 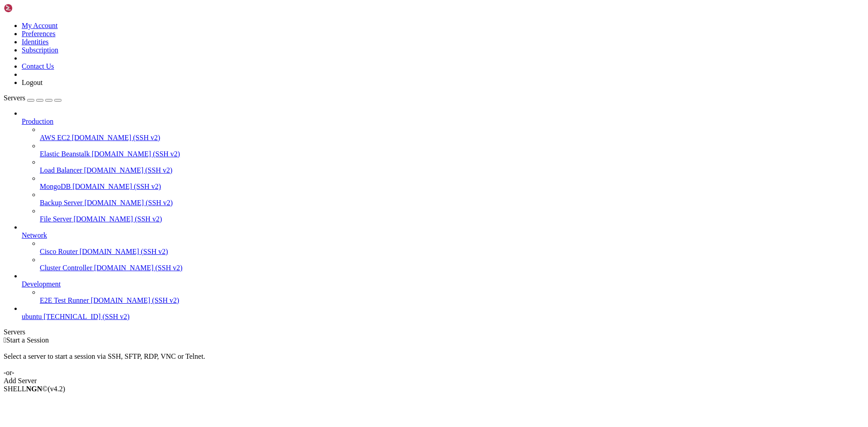 What do you see at coordinates (38, 66) in the screenshot?
I see `a: Contact Us` at bounding box center [38, 66].